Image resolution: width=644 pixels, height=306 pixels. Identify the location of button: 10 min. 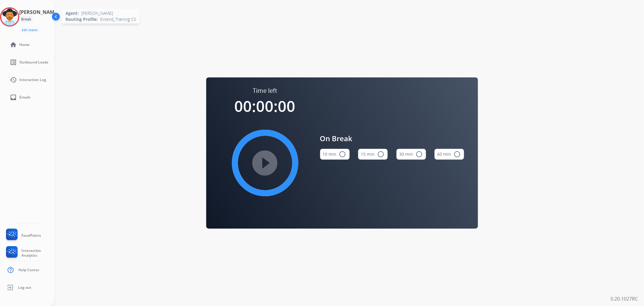
(335, 154).